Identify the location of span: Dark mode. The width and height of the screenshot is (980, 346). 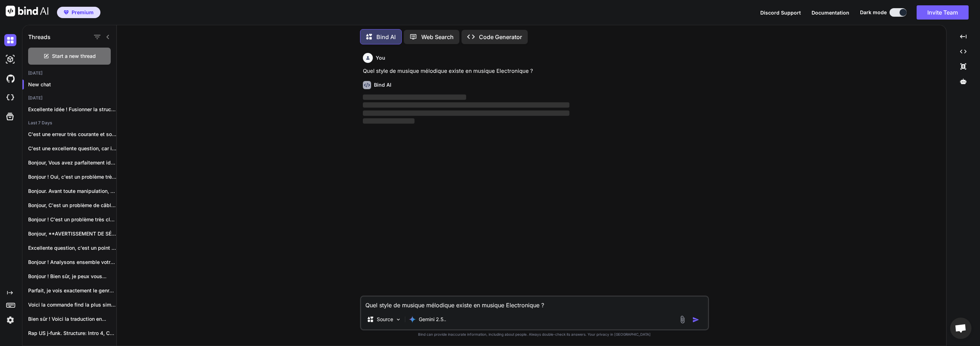
(873, 13).